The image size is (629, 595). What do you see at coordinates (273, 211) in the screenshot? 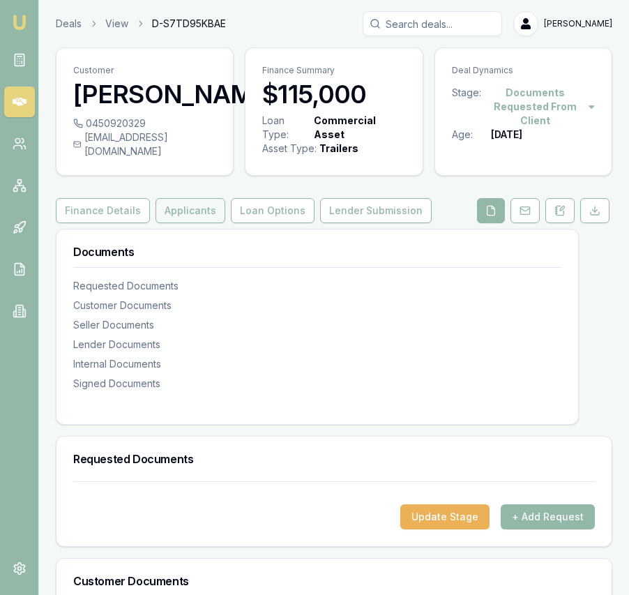
I see `a: Loan Options` at bounding box center [273, 211].